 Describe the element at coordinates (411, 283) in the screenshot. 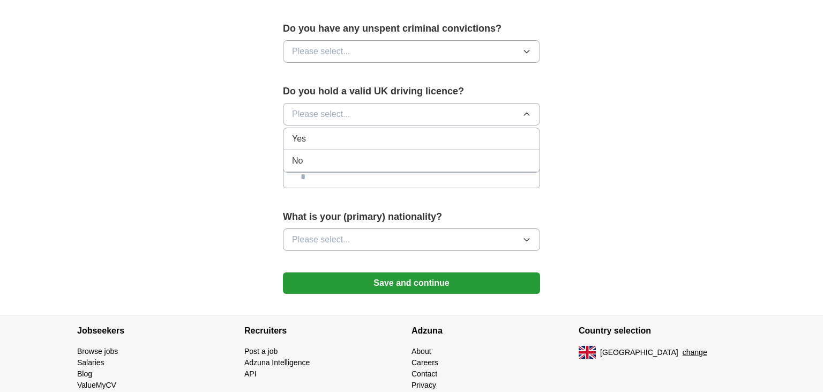

I see `button: Save and continue` at that location.